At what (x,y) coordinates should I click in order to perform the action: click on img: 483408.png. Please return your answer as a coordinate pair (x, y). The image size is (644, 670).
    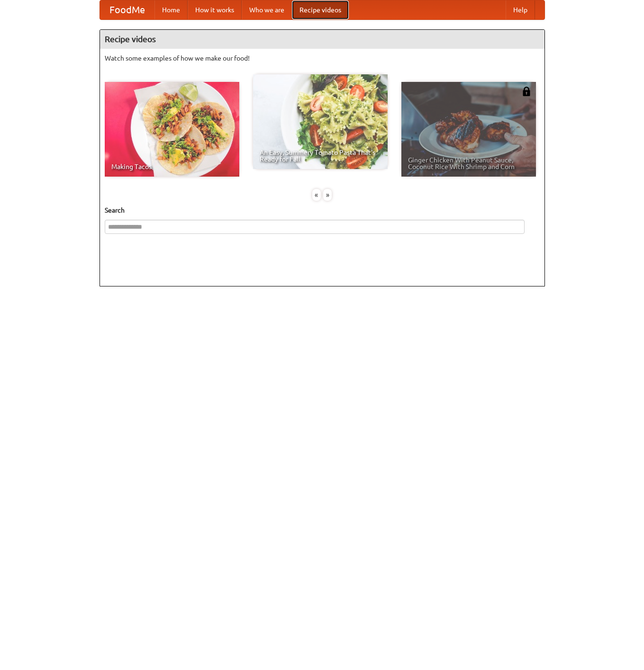
    Looking at the image, I should click on (527, 92).